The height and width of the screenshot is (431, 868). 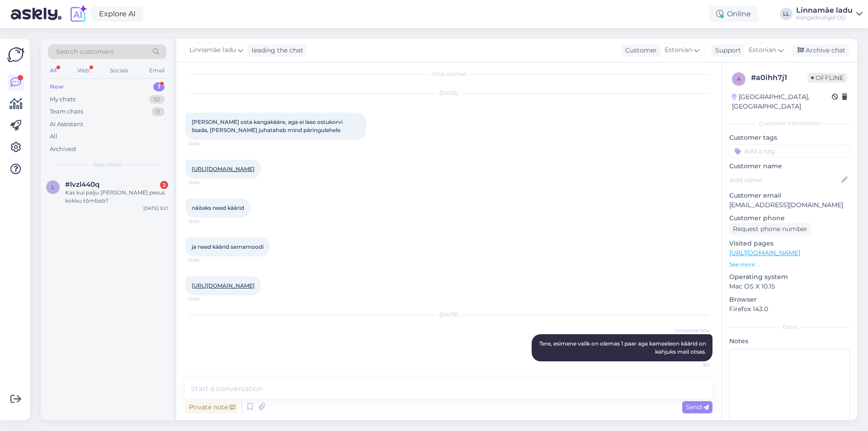 What do you see at coordinates (738, 78) in the screenshot?
I see `span: a` at bounding box center [738, 78].